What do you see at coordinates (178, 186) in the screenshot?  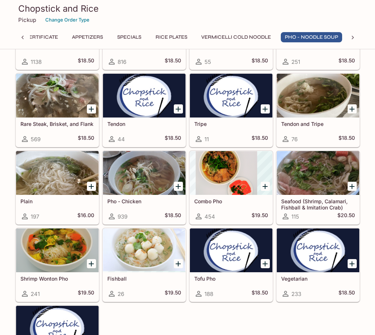 I see `button: Add Pho - Chicken` at bounding box center [178, 186].